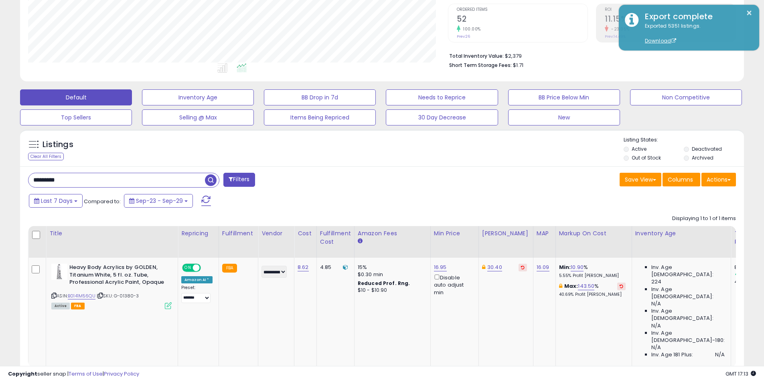 Image resolution: width=764 pixels, height=382 pixels. What do you see at coordinates (564, 118) in the screenshot?
I see `button: New` at bounding box center [564, 118].